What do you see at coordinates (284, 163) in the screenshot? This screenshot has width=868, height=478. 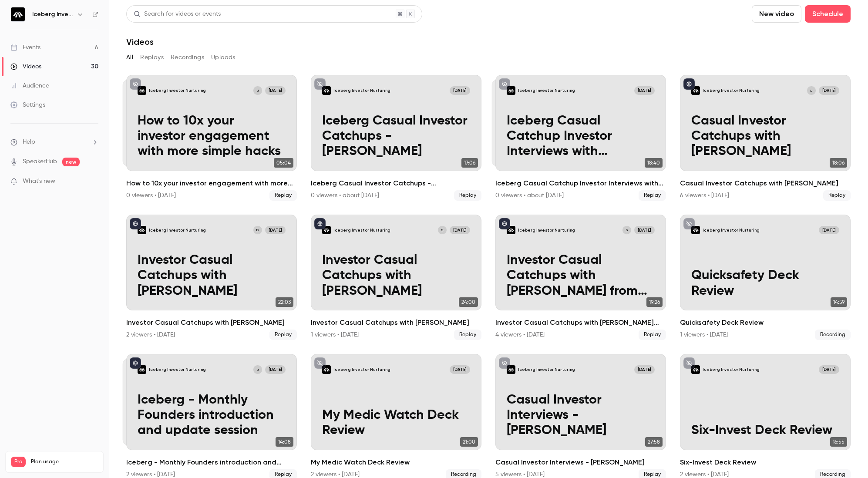 I see `span: 05:04` at bounding box center [284, 163].